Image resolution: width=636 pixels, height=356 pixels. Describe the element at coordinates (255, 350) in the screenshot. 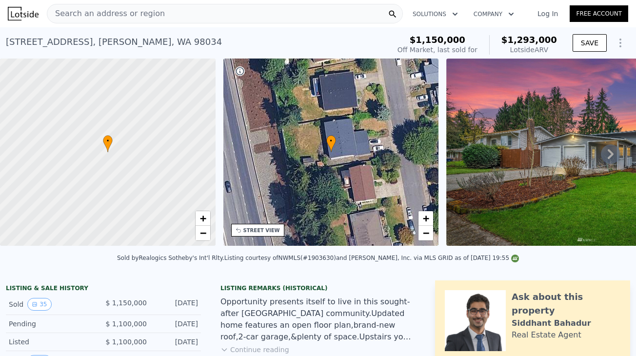

I see `button: Continue reading` at that location.